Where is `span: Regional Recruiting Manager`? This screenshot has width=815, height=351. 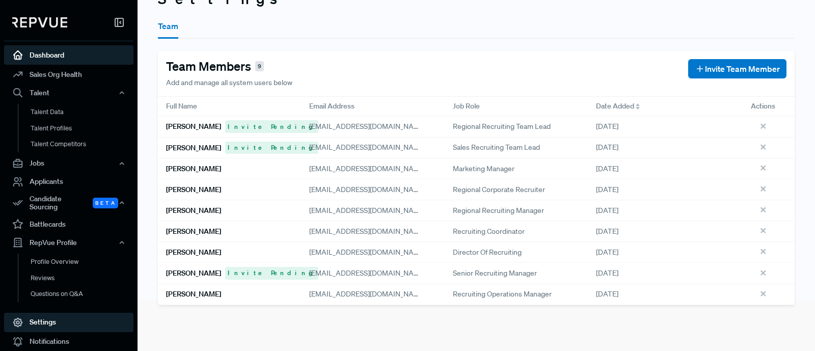 span: Regional Recruiting Manager is located at coordinates (498, 210).